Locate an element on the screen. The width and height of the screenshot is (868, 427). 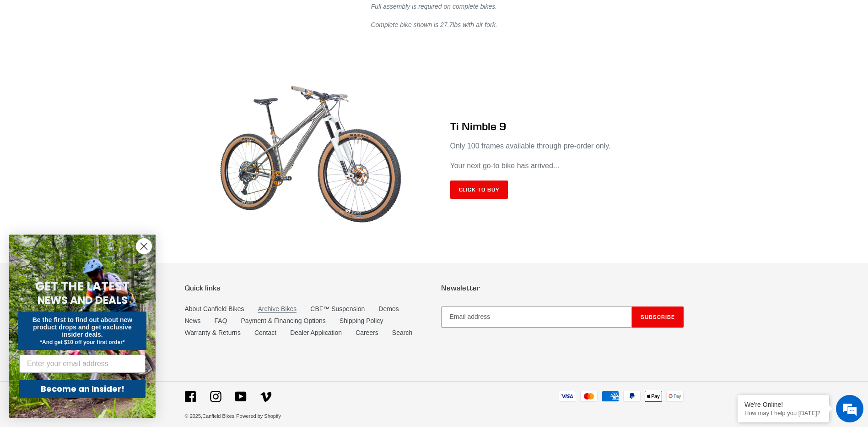
button: Become an Insider! is located at coordinates (82, 389).